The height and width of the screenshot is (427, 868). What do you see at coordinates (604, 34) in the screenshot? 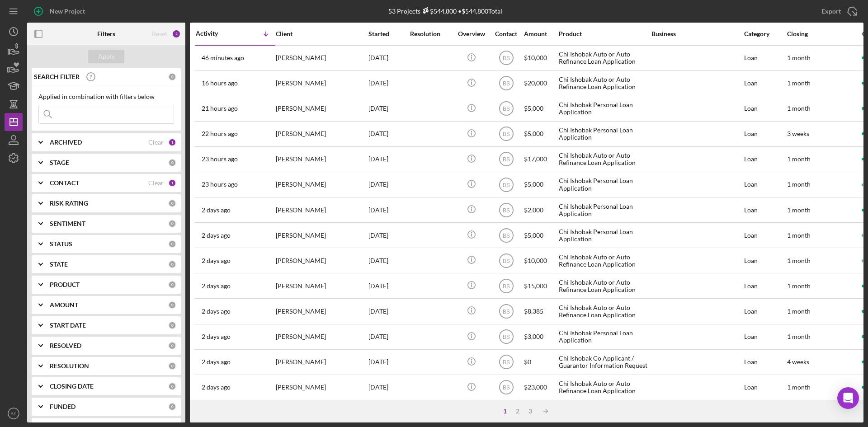
I see `div: Product` at bounding box center [604, 34].